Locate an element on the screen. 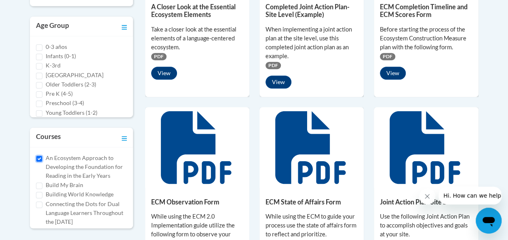 The image size is (508, 240). label: Infants (0-1) is located at coordinates (61, 56).